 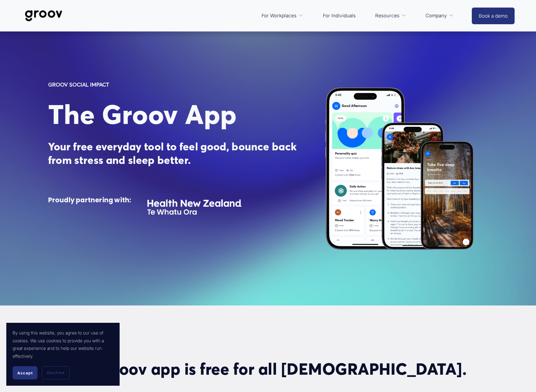 What do you see at coordinates (43, 16) in the screenshot?
I see `img: Groov | Workplace Science Platform | Unlock Performance | Drive Results` at bounding box center [43, 16].